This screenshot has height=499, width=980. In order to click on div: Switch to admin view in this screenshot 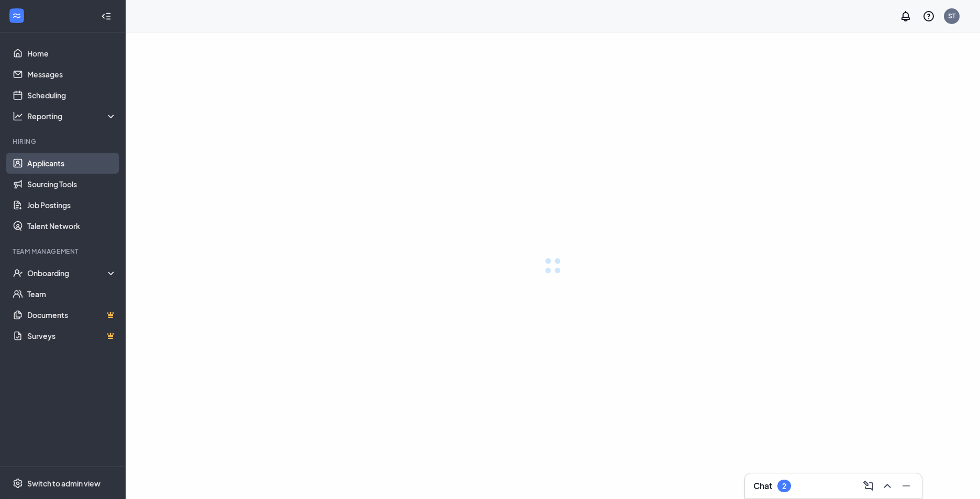, I will do `click(64, 483)`.